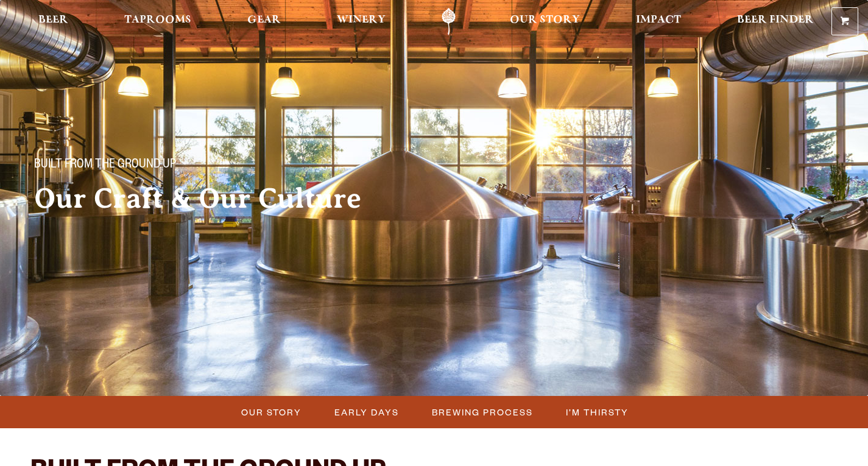 The height and width of the screenshot is (466, 868). Describe the element at coordinates (361, 21) in the screenshot. I see `a: Winery` at that location.